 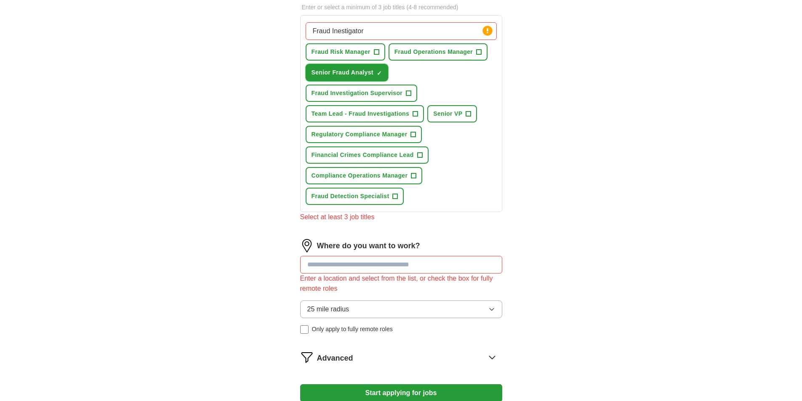 What do you see at coordinates (368, 246) in the screenshot?
I see `label: Where do you want to work?` at bounding box center [368, 246].